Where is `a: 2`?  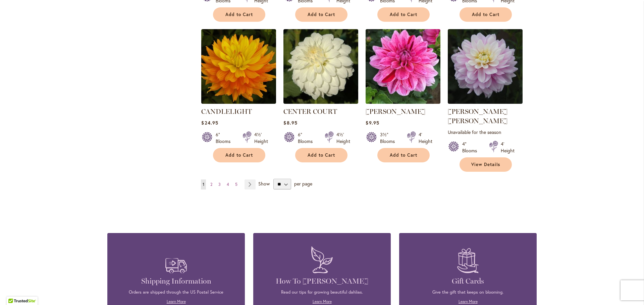 a: 2 is located at coordinates (211, 185).